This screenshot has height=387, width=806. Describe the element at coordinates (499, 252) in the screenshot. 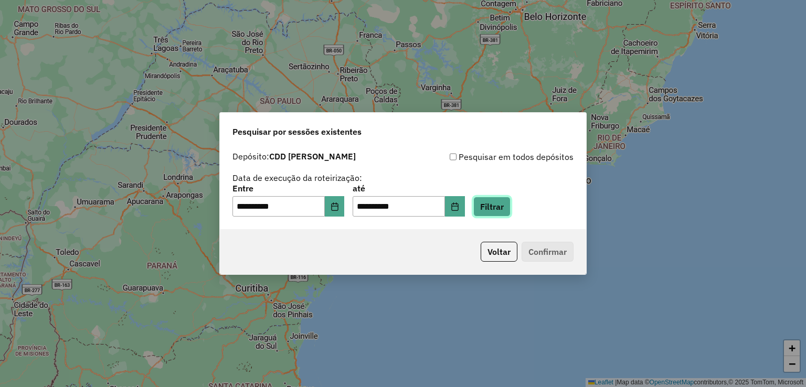

I see `button: Voltar` at that location.